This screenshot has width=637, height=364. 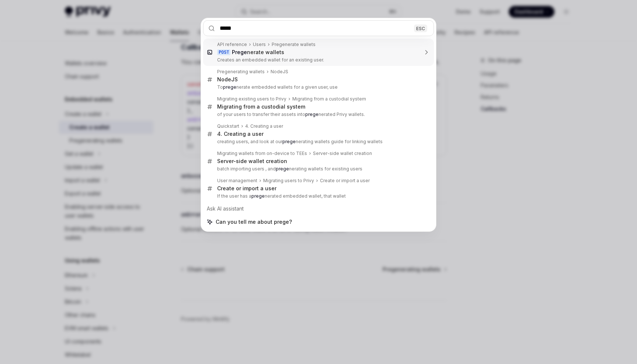 I want to click on p: To nerate embedded wallets for a given user, use, so click(x=318, y=87).